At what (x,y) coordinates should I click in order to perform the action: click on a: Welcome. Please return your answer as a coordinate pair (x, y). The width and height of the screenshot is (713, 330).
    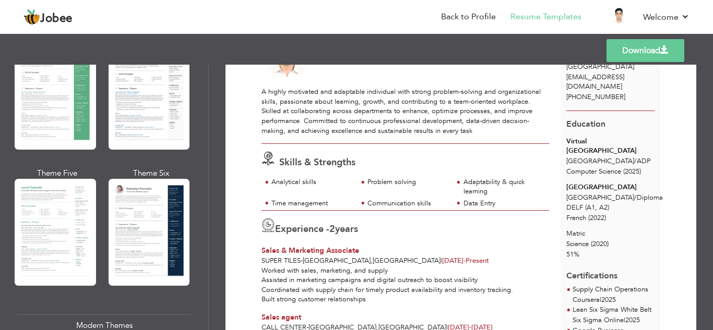
    Looking at the image, I should click on (666, 17).